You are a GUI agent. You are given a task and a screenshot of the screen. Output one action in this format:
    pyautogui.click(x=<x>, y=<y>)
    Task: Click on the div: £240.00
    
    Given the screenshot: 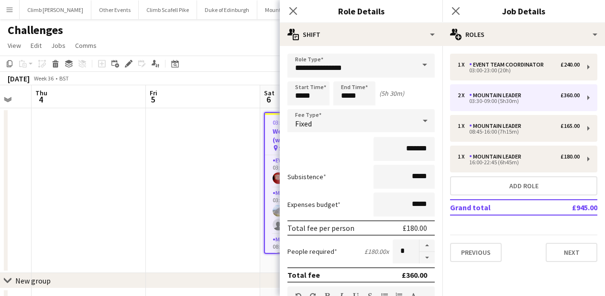 What is the action you would take?
    pyautogui.click(x=570, y=65)
    